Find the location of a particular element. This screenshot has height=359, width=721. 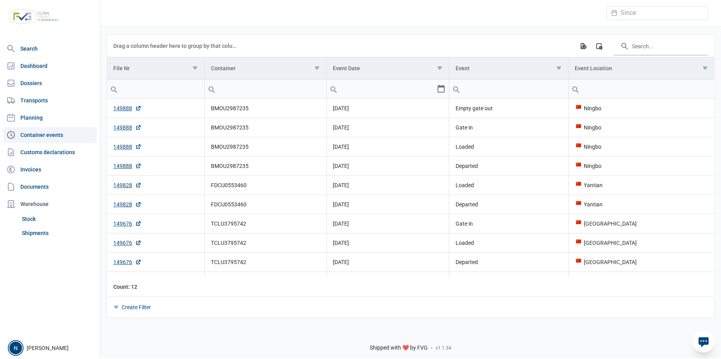

div: Data grid with 12 rows and 5 columns is located at coordinates (411, 176).